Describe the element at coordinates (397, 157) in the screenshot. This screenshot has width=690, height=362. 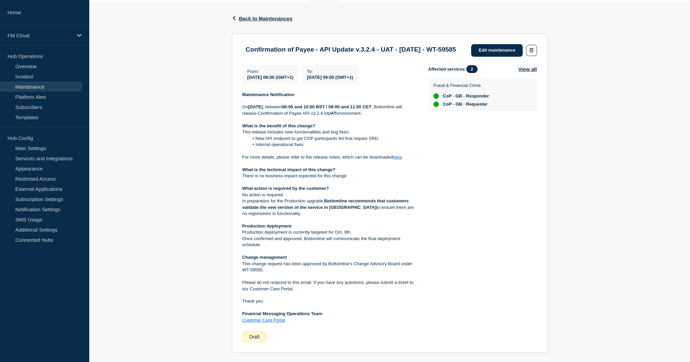
I see `a: here` at that location.